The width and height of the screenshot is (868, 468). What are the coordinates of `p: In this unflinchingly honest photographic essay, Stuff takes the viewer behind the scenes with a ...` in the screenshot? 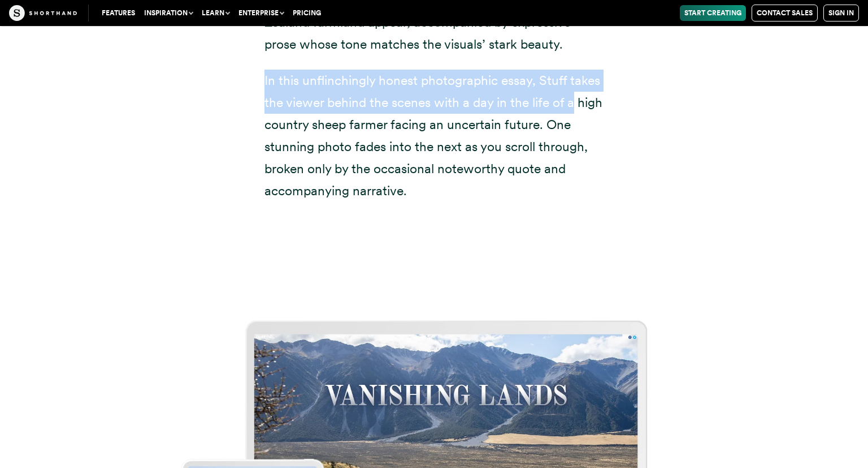 It's located at (434, 136).